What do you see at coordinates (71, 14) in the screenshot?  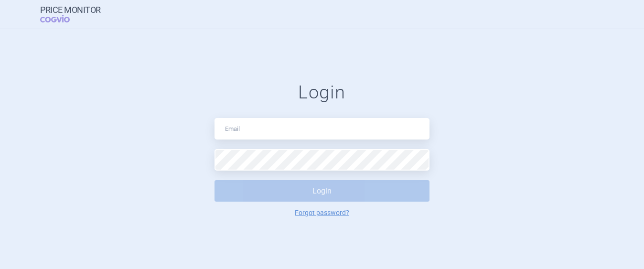 I see `a: Price MonitorCOGVIO` at bounding box center [71, 14].